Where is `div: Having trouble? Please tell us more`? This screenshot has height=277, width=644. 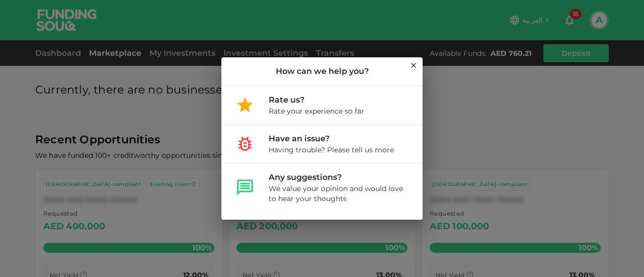
div: Having trouble? Please tell us more is located at coordinates (331, 150).